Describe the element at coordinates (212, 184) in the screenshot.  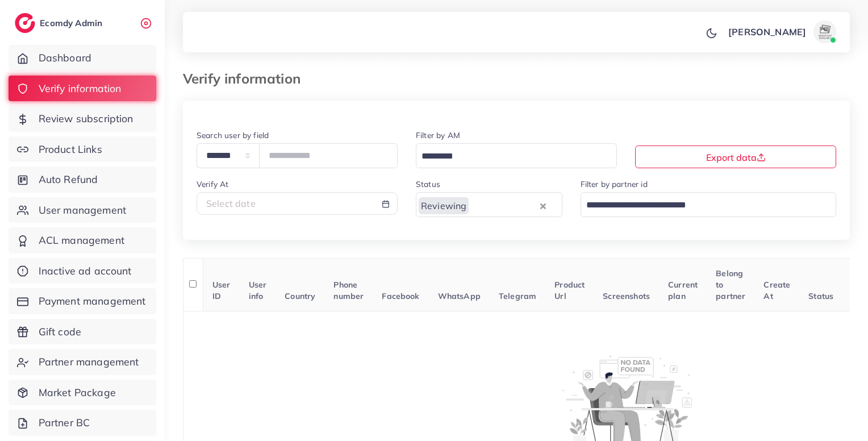
I see `label: Verify At` at that location.